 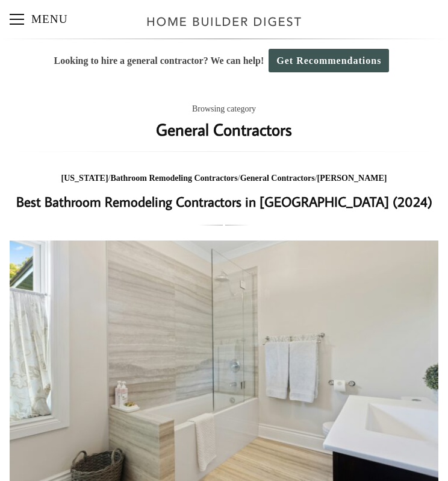 I want to click on span: Menu, so click(x=17, y=19).